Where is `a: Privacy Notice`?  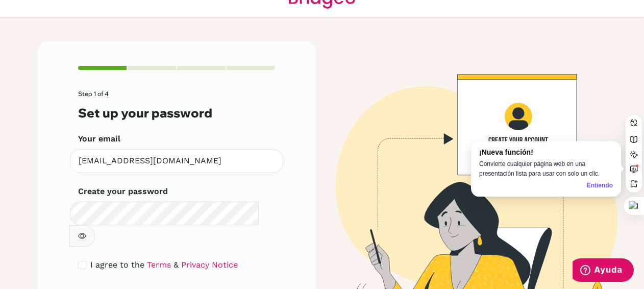 a: Privacy Notice is located at coordinates (209, 264).